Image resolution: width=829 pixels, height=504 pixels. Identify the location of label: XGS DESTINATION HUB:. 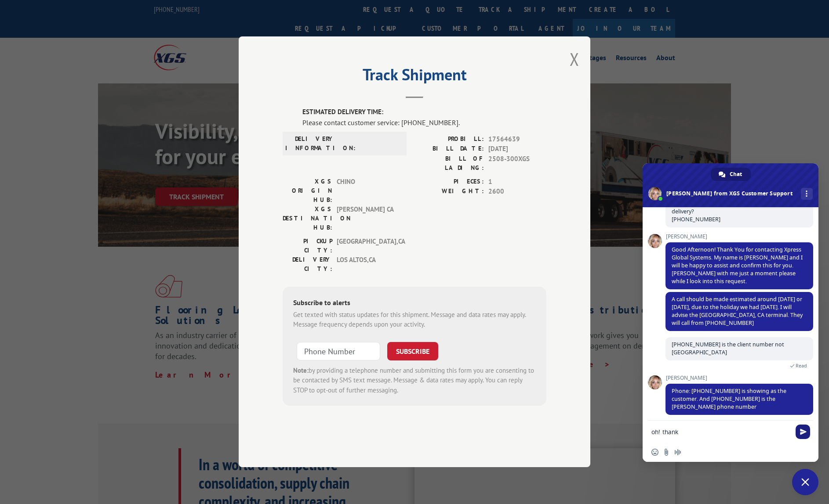
(307, 218).